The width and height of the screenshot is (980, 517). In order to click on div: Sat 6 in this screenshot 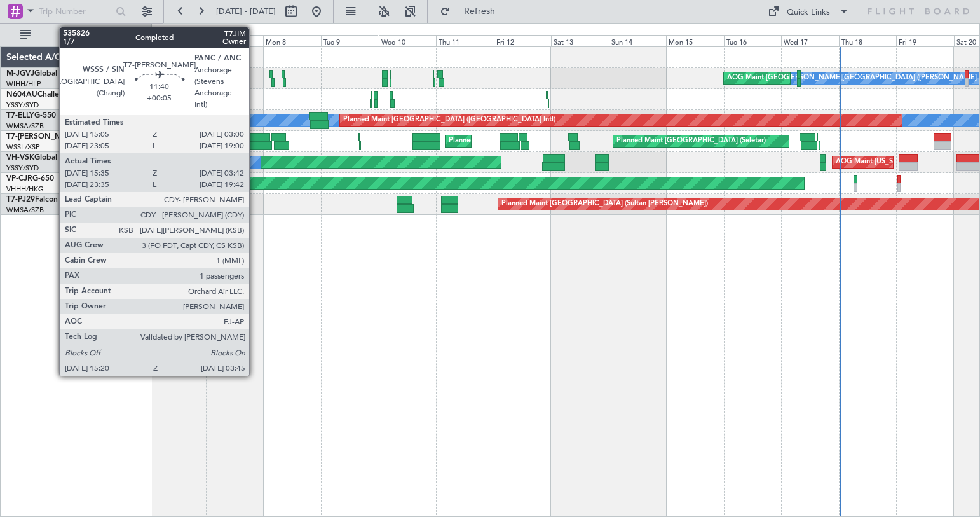, I will do `click(177, 41)`.